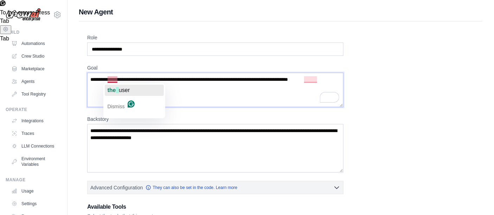 The image size is (494, 215). I want to click on div: Operate, so click(33, 110).